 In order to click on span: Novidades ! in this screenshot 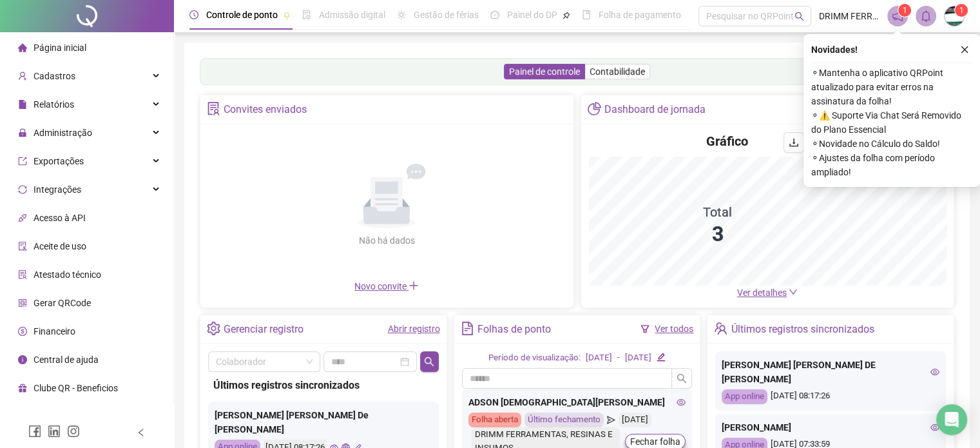, I will do `click(834, 50)`.